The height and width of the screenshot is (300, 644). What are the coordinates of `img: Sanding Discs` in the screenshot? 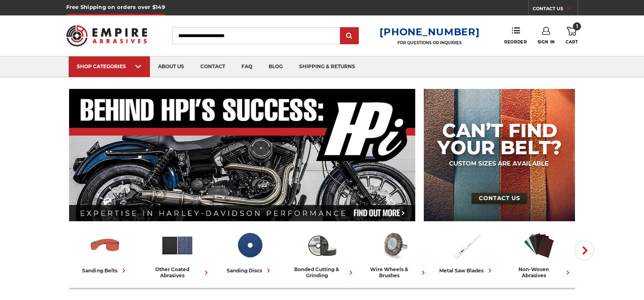 It's located at (249, 245).